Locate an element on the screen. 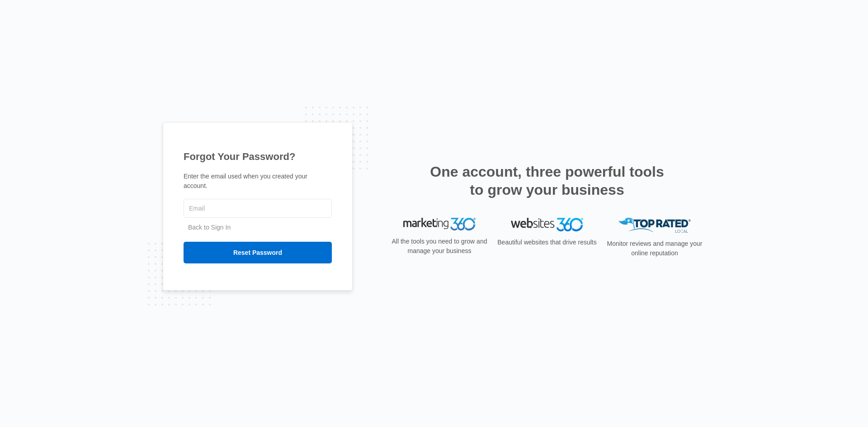  img: Marketing 360 is located at coordinates (440, 225).